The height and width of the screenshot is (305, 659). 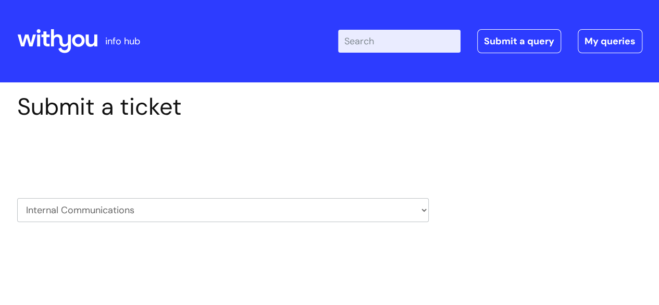 What do you see at coordinates (223, 107) in the screenshot?
I see `h1: Submit a ticket` at bounding box center [223, 107].